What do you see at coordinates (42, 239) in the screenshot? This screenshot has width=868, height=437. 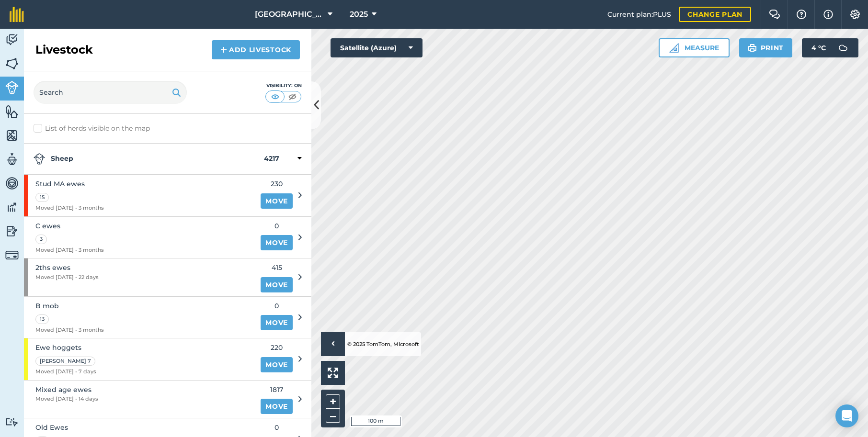 I see `div: 3` at bounding box center [42, 239].